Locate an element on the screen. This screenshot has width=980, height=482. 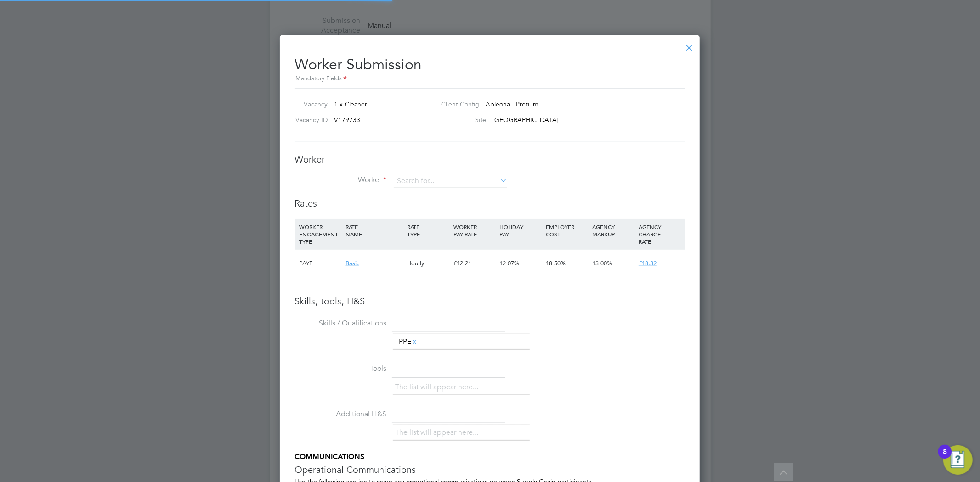
label: Worker is located at coordinates (340, 180).